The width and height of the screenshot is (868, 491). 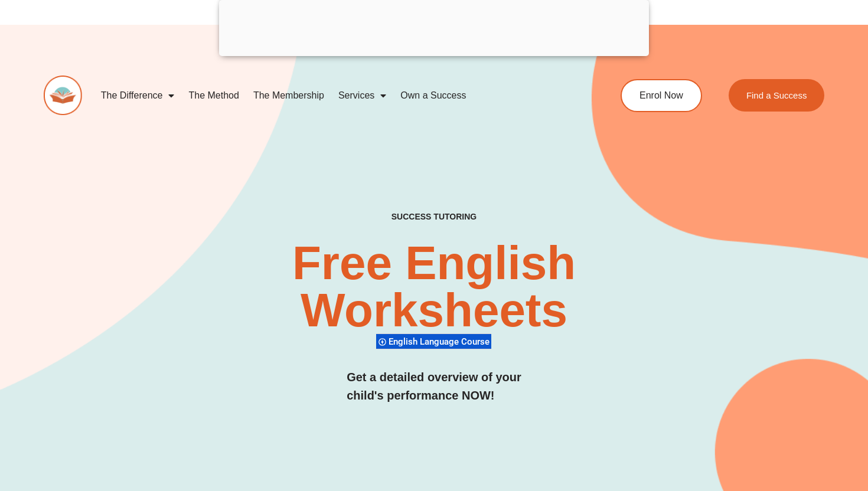 I want to click on span: English Language Course, so click(x=441, y=341).